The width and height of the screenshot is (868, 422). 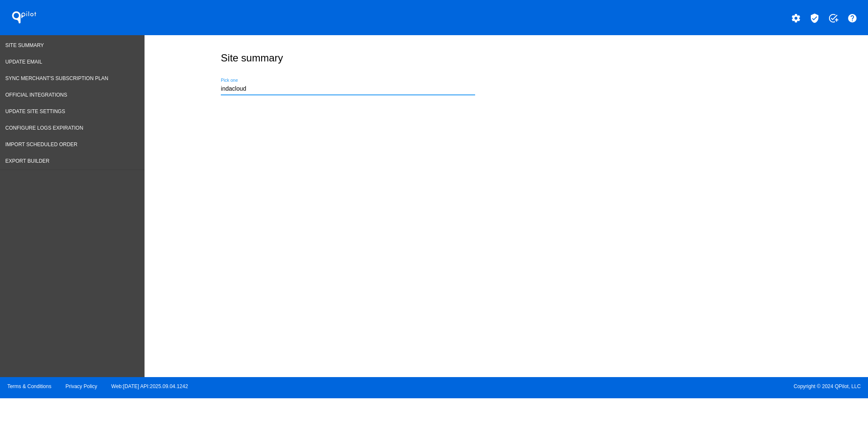 I want to click on a: Privacy Policy, so click(x=82, y=386).